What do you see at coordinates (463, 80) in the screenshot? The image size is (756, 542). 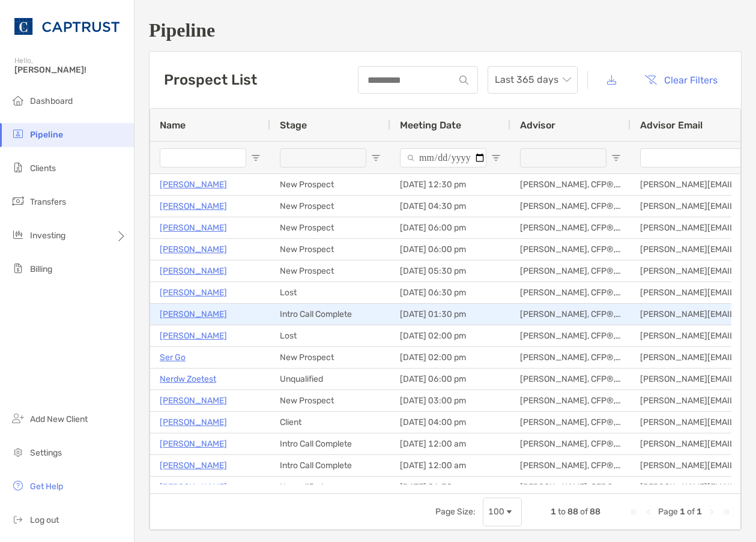 I see `img: input icon` at bounding box center [463, 80].